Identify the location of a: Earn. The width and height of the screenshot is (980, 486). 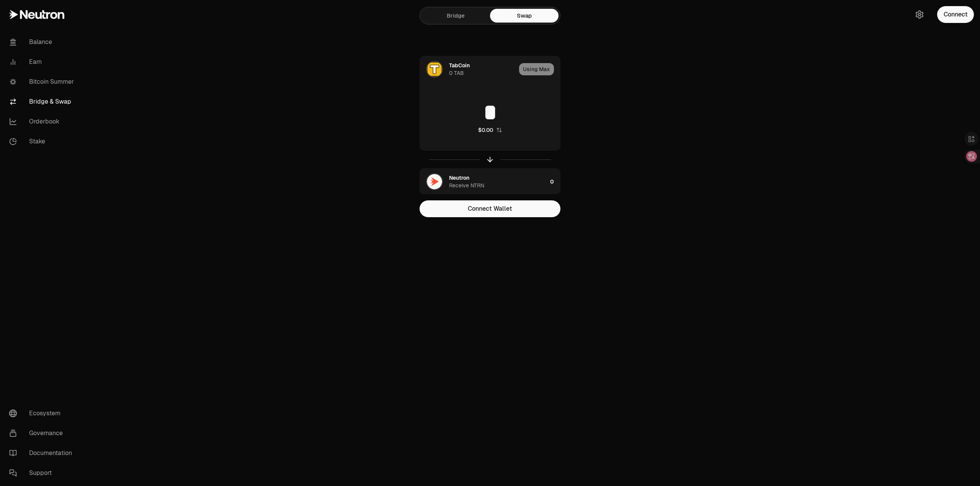
(43, 62).